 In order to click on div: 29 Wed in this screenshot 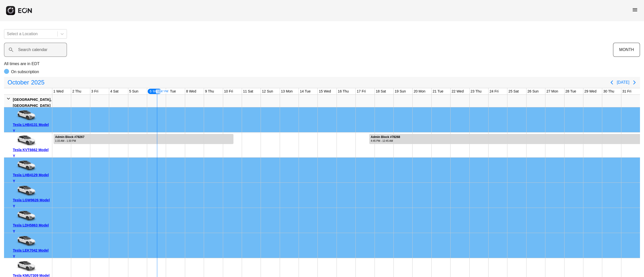, I will do `click(590, 91)`.